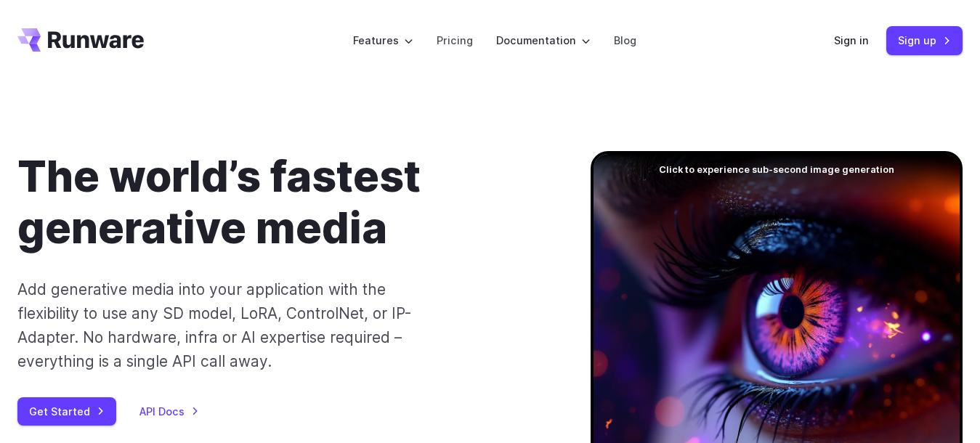 This screenshot has width=980, height=443. I want to click on a: Sign in, so click(852, 40).